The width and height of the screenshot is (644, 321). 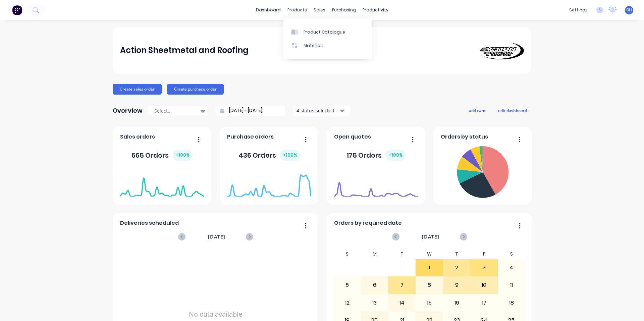 What do you see at coordinates (464, 137) in the screenshot?
I see `span: Orders by status` at bounding box center [464, 137].